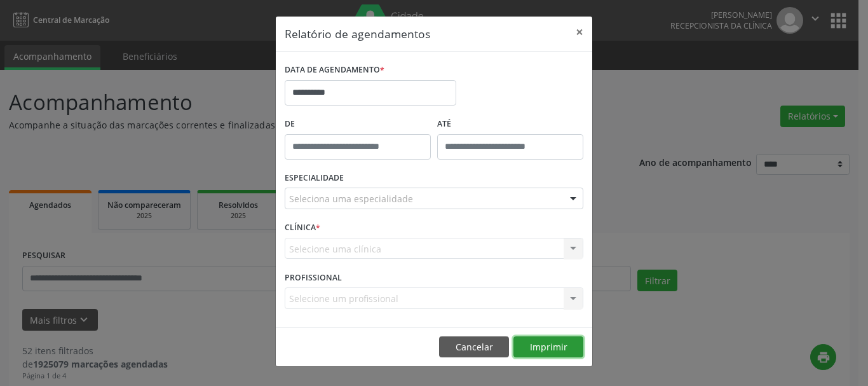 Image resolution: width=868 pixels, height=386 pixels. What do you see at coordinates (580, 32) in the screenshot?
I see `button: Close` at bounding box center [580, 32].